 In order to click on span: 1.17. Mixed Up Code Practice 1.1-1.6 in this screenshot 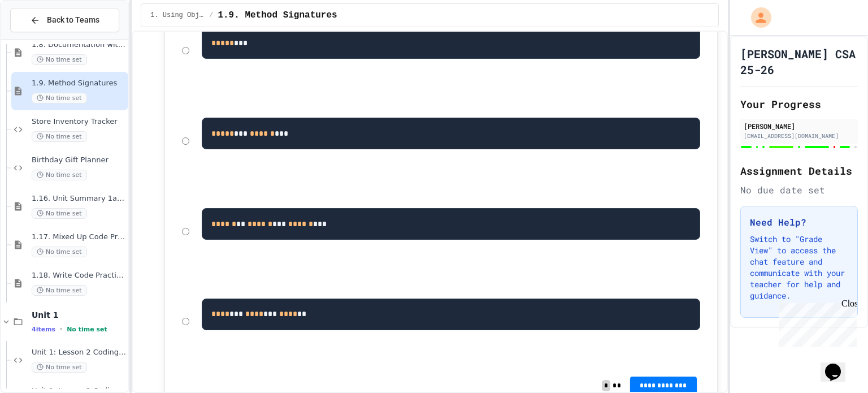, I will do `click(79, 237)`.